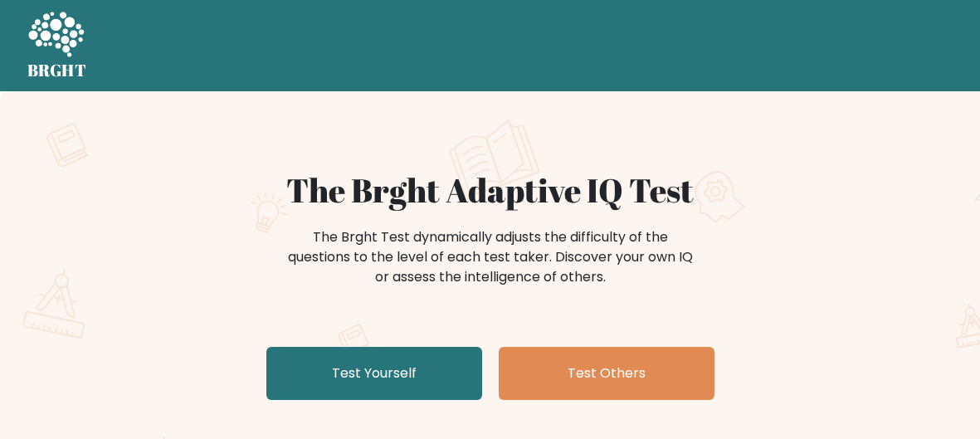 This screenshot has height=439, width=980. Describe the element at coordinates (57, 71) in the screenshot. I see `h5: BRGHT` at that location.